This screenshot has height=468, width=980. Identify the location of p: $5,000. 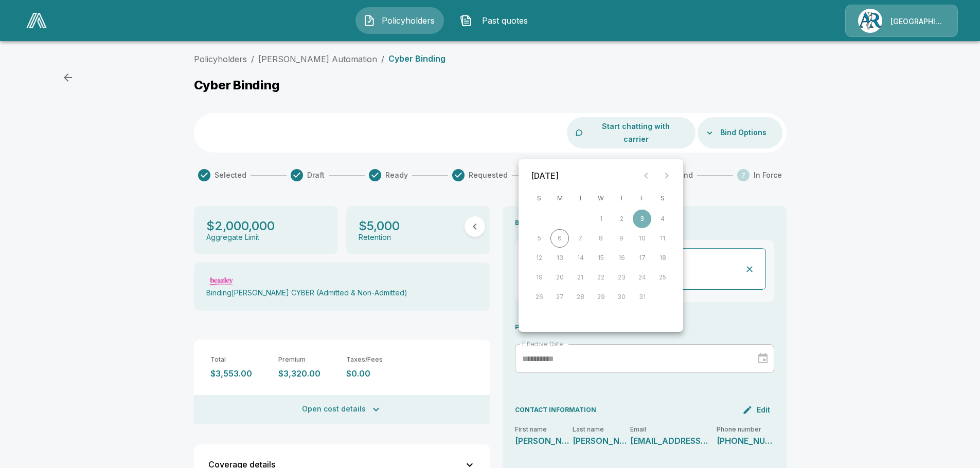
(379, 226).